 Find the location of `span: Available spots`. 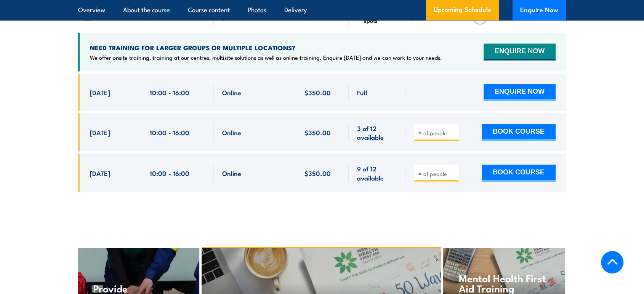

span: Available spots is located at coordinates (382, 17).